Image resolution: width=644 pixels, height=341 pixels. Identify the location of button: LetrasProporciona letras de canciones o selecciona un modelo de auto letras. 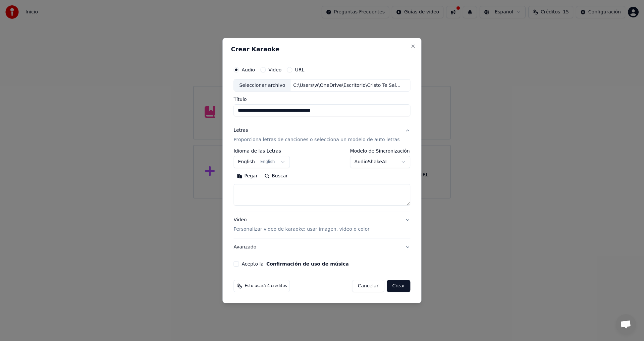
(322, 136).